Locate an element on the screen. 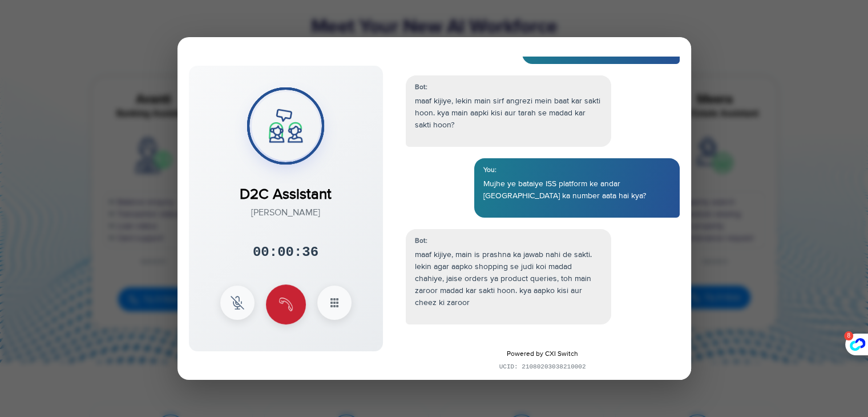 This screenshot has height=417, width=868. div: Powered by CXI Switch is located at coordinates (543, 354).